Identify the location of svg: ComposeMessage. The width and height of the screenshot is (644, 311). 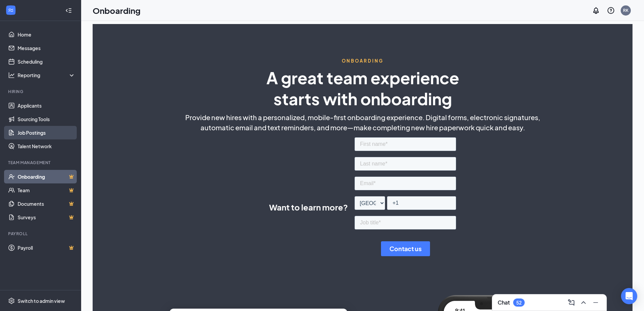
(571, 303).